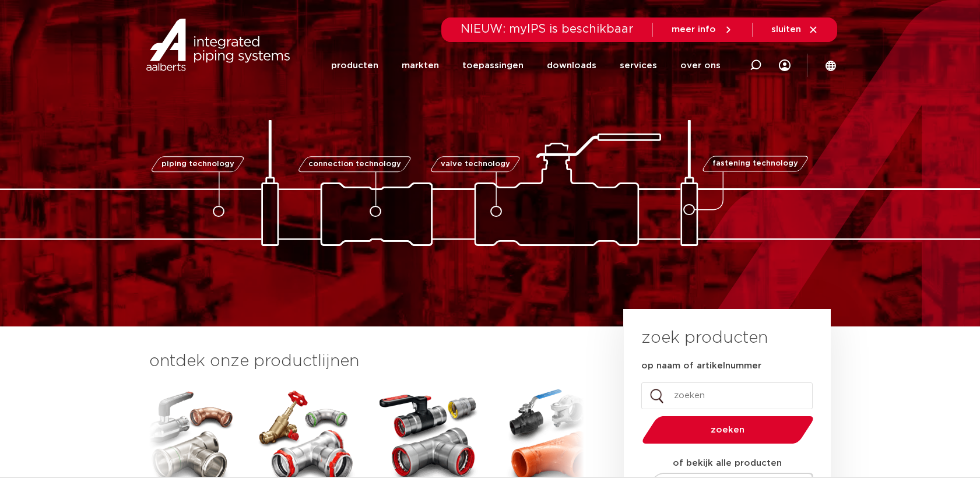  What do you see at coordinates (354, 65) in the screenshot?
I see `a: producten` at bounding box center [354, 65].